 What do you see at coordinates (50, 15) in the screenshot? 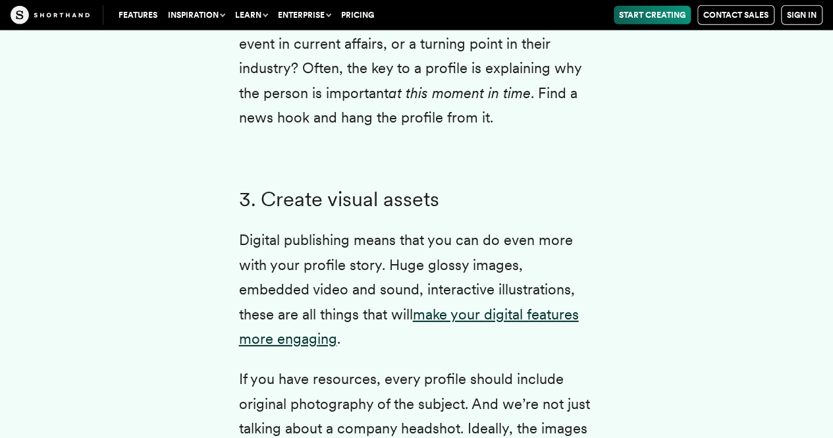
I see `img: The Craft` at bounding box center [50, 15].